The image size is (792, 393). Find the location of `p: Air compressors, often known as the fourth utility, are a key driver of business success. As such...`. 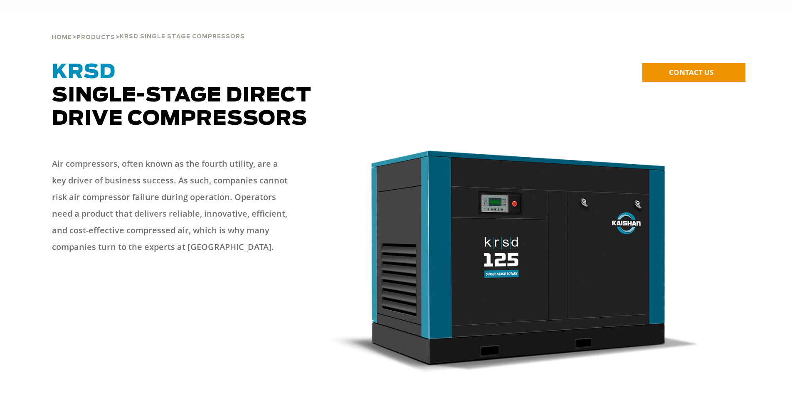

p: Air compressors, often known as the fourth utility, are a key driver of business success. As such... is located at coordinates (172, 205).